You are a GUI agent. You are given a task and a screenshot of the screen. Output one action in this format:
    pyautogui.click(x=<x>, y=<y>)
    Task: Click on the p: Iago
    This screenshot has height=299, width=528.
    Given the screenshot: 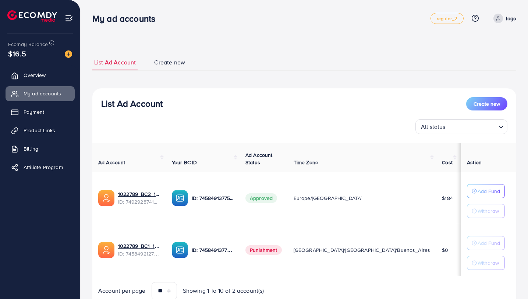 What is the action you would take?
    pyautogui.click(x=511, y=18)
    